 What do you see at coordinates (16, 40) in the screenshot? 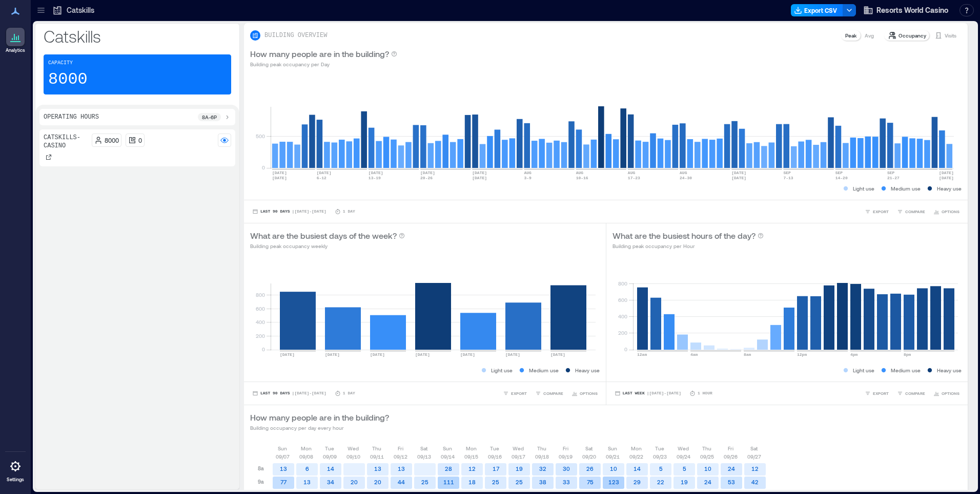
I see `a: Analytics` at bounding box center [16, 40].